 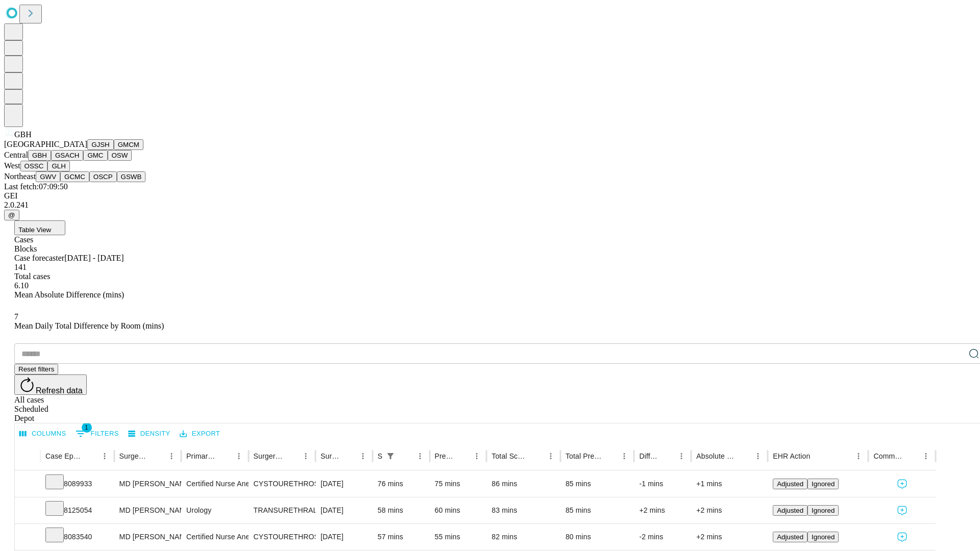 I want to click on span: 141, so click(x=20, y=267).